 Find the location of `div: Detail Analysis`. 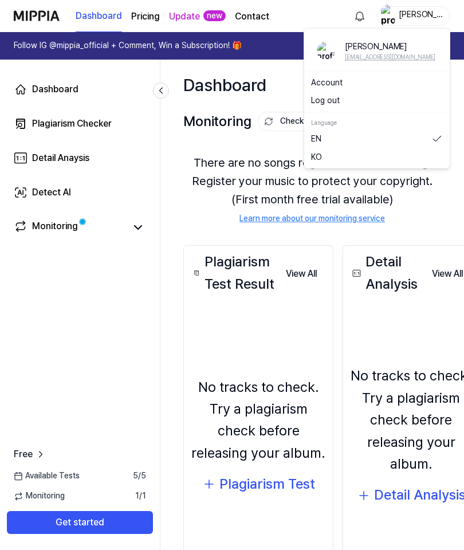

div: Detail Analysis is located at coordinates (386, 273).